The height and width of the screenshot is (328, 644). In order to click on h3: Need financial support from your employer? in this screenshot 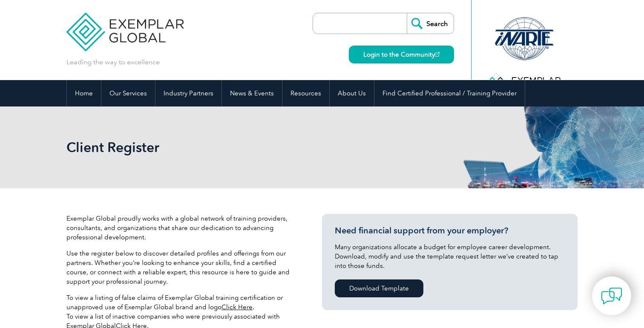, I will do `click(450, 230)`.